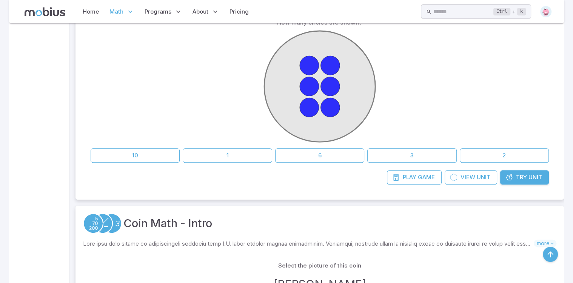 The width and height of the screenshot is (573, 283). I want to click on button: 6, so click(320, 156).